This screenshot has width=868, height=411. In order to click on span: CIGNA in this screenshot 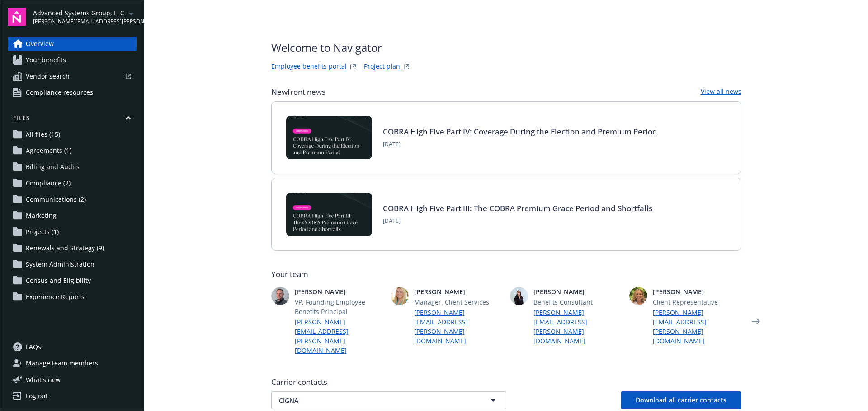, I will do `click(373, 400)`.